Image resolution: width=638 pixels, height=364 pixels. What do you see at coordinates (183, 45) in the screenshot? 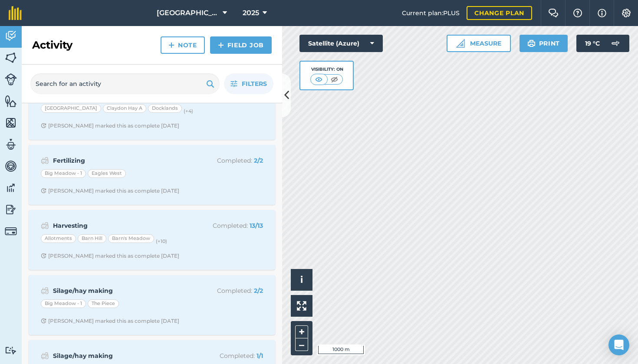
I see `a: Note` at bounding box center [183, 45].